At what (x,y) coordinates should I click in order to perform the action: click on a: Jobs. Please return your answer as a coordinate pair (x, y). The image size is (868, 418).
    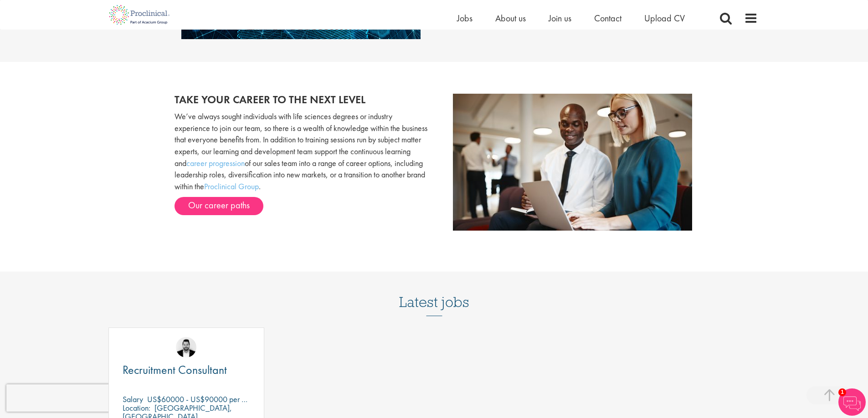
    Looking at the image, I should click on (464, 18).